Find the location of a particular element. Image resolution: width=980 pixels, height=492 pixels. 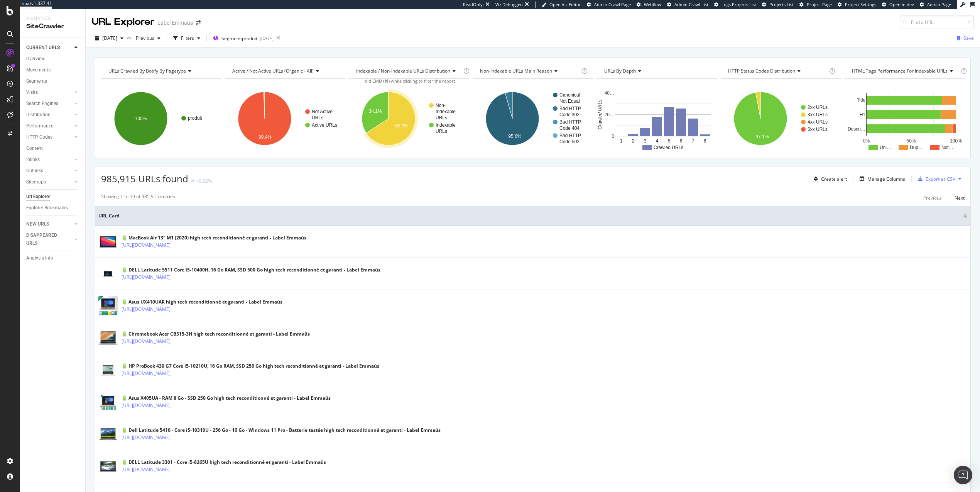

text: 95.6% is located at coordinates (515, 136).